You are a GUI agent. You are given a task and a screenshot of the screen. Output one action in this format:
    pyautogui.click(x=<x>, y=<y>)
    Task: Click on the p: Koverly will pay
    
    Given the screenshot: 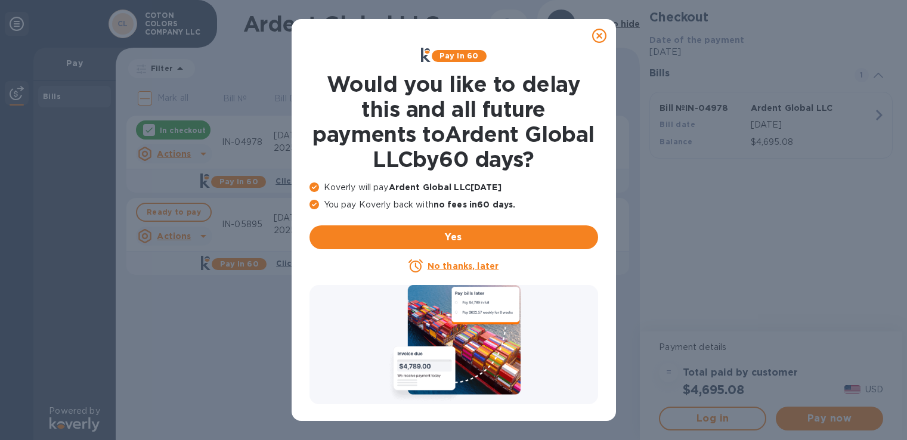 What is the action you would take?
    pyautogui.click(x=454, y=187)
    